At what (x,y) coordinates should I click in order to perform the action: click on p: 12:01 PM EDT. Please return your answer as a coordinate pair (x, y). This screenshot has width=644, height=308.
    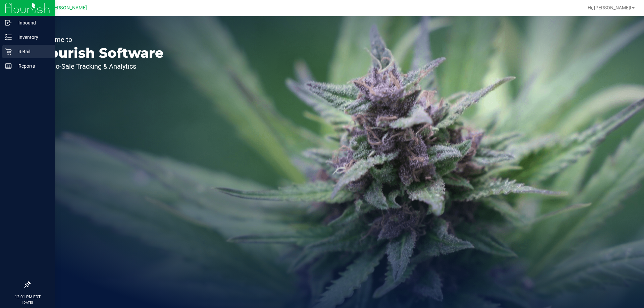
    Looking at the image, I should click on (27, 297).